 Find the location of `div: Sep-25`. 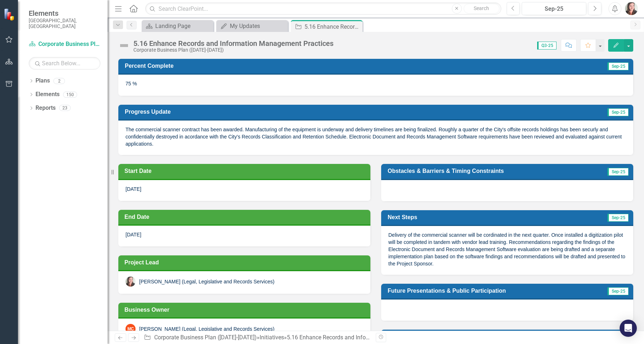

div: Sep-25 is located at coordinates (554, 9).